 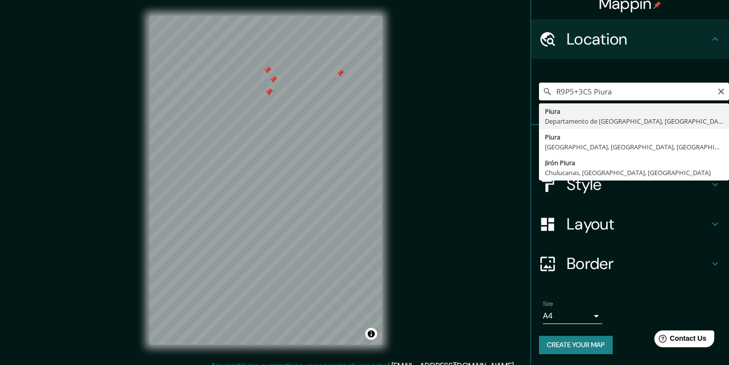 What do you see at coordinates (638, 264) in the screenshot?
I see `h4: Border` at bounding box center [638, 264].